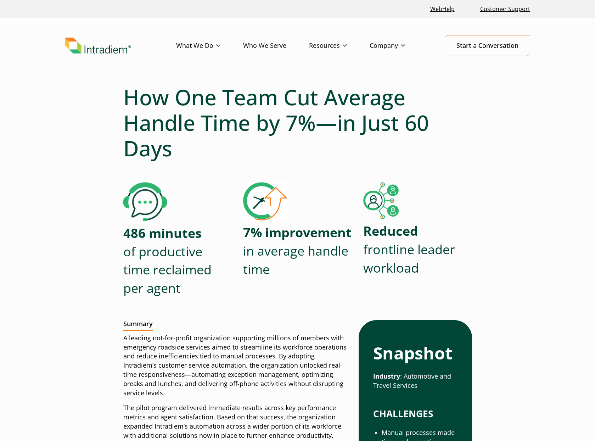  What do you see at coordinates (308, 232) in the screenshot?
I see `strong: improvement` at bounding box center [308, 232].